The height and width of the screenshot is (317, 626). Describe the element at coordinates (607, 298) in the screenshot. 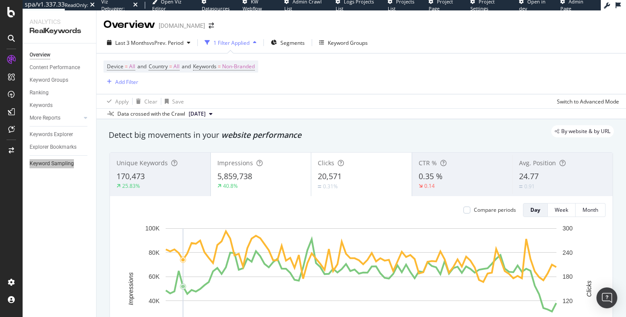

I see `div: Open Intercom Messenger` at that location.